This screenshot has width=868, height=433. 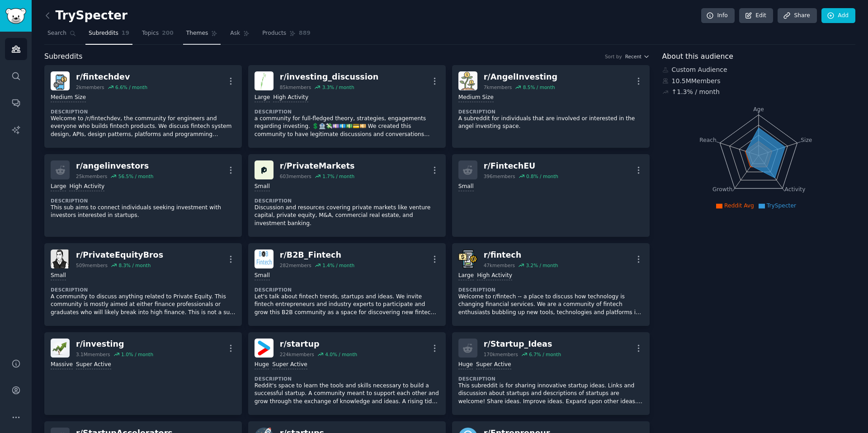 What do you see at coordinates (501, 354) in the screenshot?
I see `div: 170k members` at bounding box center [501, 354].